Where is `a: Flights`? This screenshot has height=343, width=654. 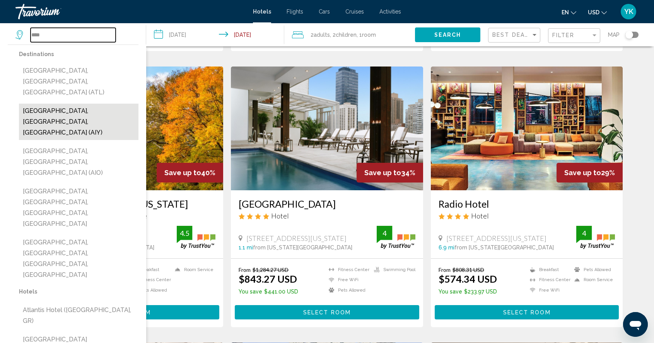 a: Flights is located at coordinates (295, 12).